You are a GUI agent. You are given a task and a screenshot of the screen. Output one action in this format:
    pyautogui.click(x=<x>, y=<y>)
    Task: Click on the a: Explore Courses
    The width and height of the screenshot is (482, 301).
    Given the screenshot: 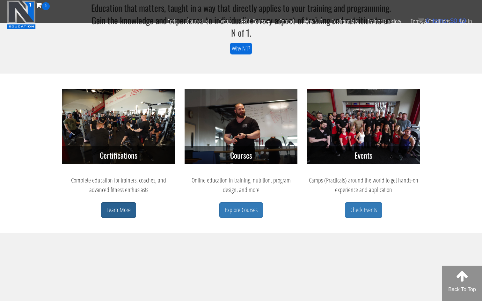 What is the action you would take?
    pyautogui.click(x=241, y=210)
    